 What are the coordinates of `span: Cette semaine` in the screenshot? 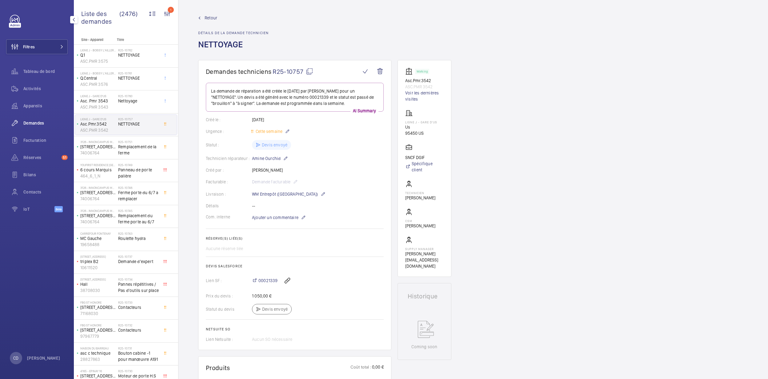 It's located at (268, 131).